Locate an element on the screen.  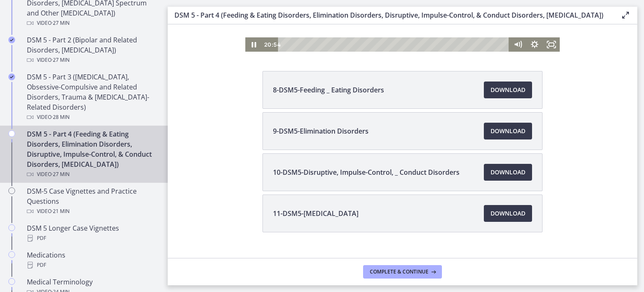
button: Complete & continue is located at coordinates (403, 272).